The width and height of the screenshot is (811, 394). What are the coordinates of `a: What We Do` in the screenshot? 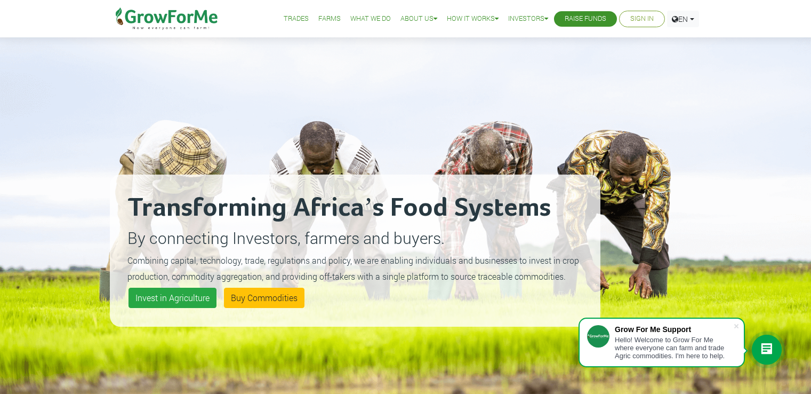 It's located at (371, 19).